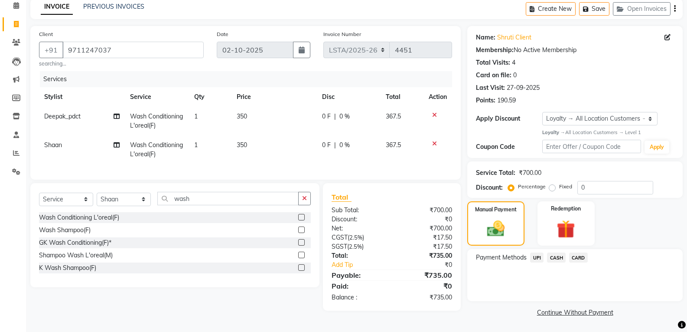 The image size is (687, 332). What do you see at coordinates (608, 132) in the screenshot?
I see `div: All Location Customers → Level 1` at bounding box center [608, 132].